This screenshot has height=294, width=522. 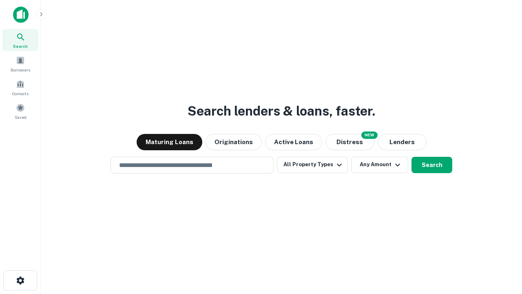 I want to click on button: Search, so click(x=432, y=165).